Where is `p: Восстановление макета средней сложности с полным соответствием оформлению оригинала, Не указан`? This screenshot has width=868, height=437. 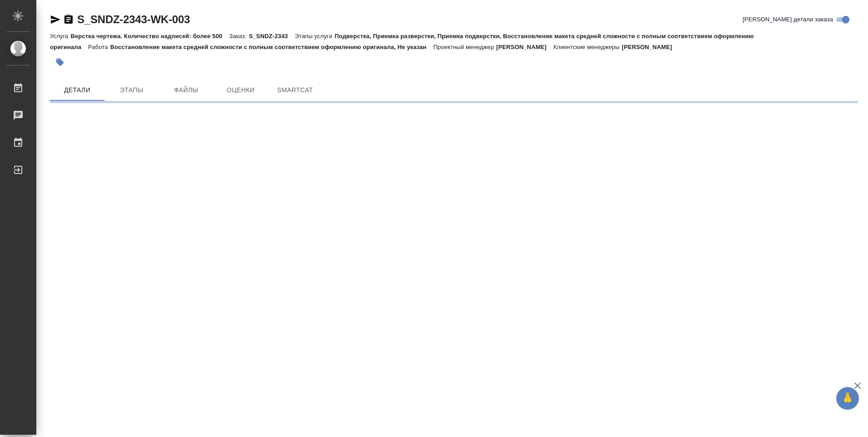
p: Восстановление макета средней сложности с полным соответствием оформлению оригинала, Не указан is located at coordinates (272, 47).